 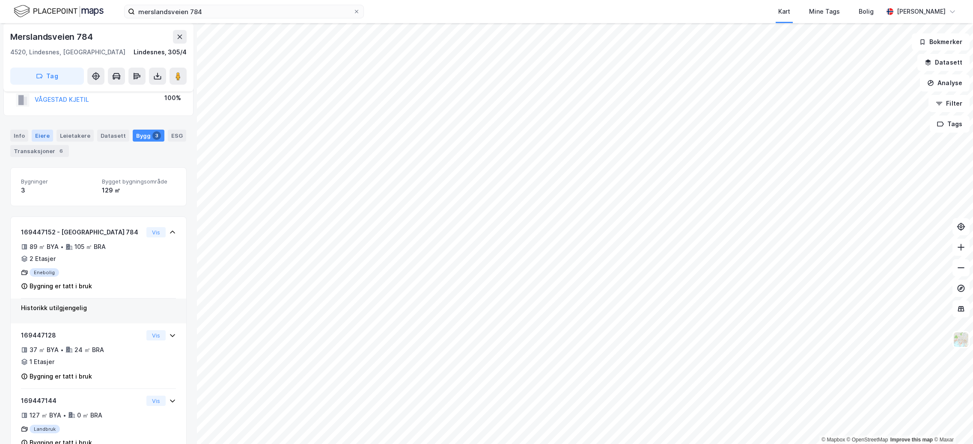 I want to click on img: logo.f888ab2527a4732fd821a326f86c7f29.svg, so click(x=59, y=11).